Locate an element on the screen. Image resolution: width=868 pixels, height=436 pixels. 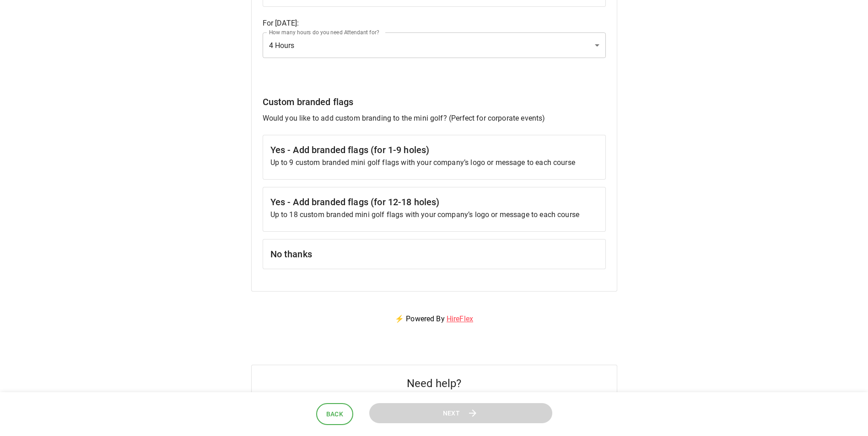
h6: Yes - Add branded flags (for 1-9 holes) is located at coordinates (434, 150).